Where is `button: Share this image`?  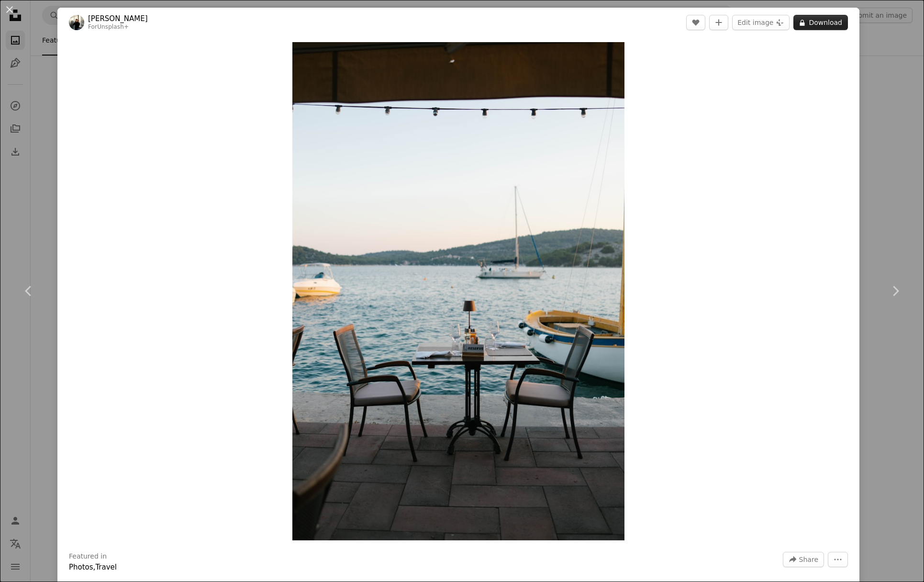 button: Share this image is located at coordinates (803, 560).